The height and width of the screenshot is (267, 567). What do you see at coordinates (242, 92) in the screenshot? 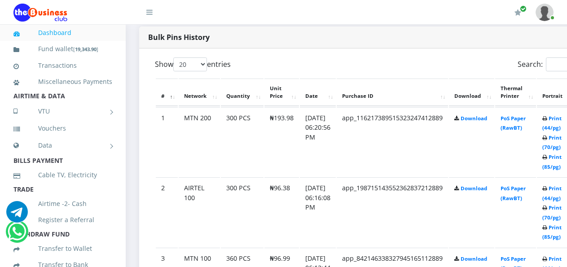
I see `th: Quantity: activate to sort column ascending` at bounding box center [242, 92].